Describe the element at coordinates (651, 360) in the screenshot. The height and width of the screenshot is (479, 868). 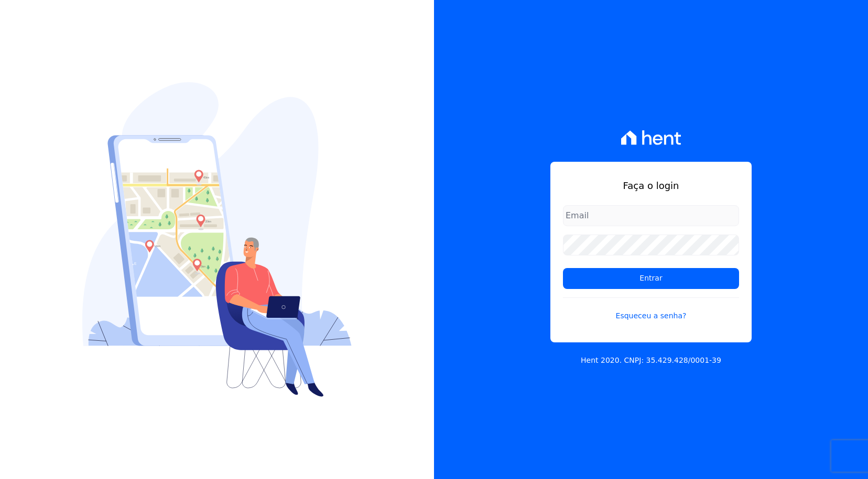
I see `p: Hent 2020. CNPJ: 35.429.428/0001-39` at that location.